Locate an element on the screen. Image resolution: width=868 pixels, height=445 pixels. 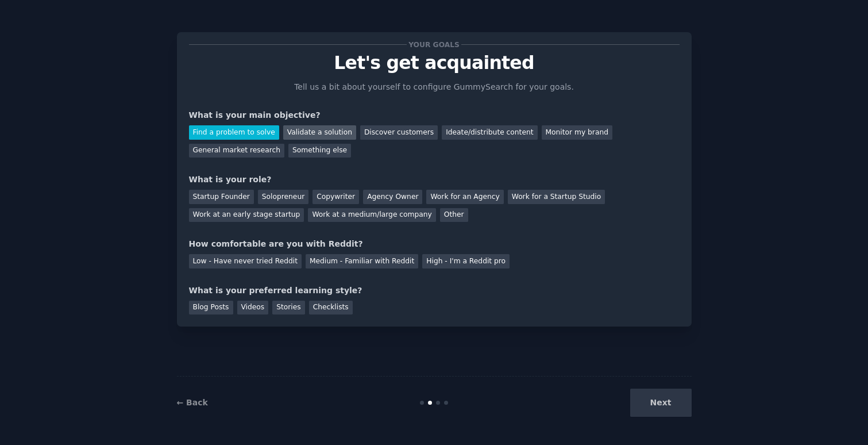
span: Your goals is located at coordinates (435, 44).